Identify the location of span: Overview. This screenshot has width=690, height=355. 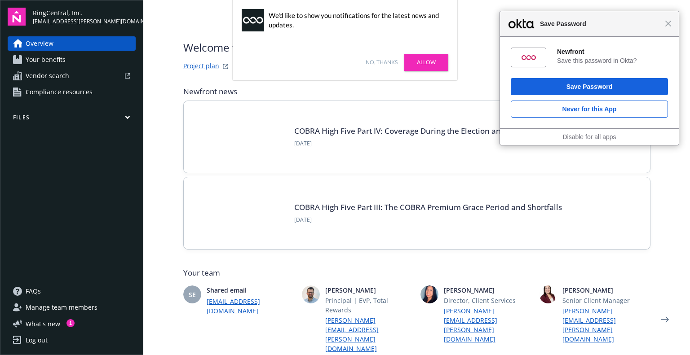
(40, 44).